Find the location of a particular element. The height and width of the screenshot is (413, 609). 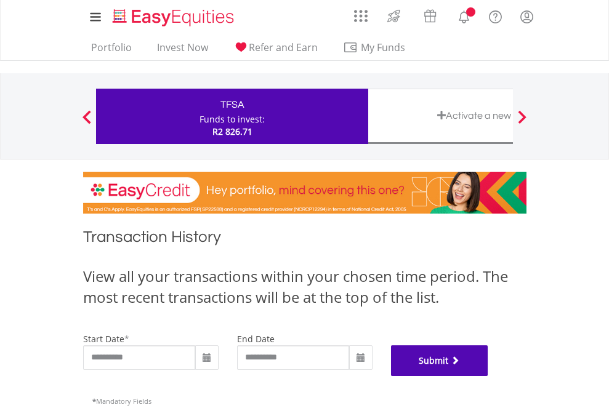

span: My Funds is located at coordinates (383, 47).